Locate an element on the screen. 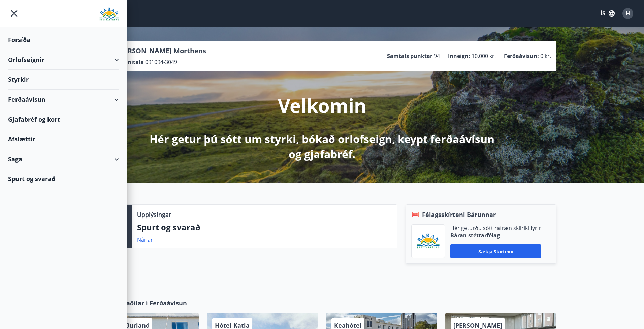 The width and height of the screenshot is (644, 329). div: Saga is located at coordinates (64, 159).